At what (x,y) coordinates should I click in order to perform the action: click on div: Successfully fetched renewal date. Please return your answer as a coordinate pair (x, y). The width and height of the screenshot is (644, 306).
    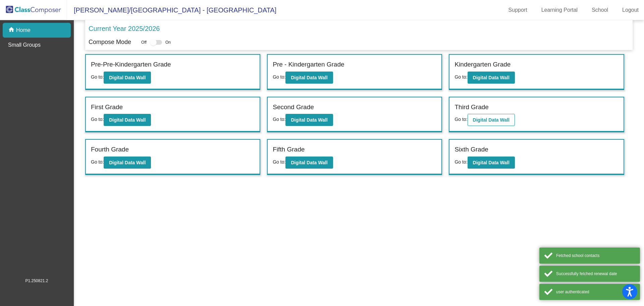
    Looking at the image, I should click on (596, 273).